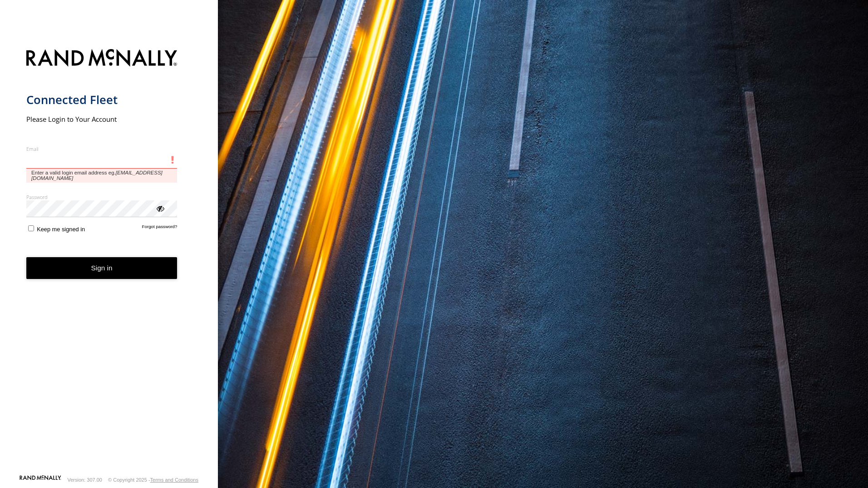  I want to click on label: Email, so click(102, 148).